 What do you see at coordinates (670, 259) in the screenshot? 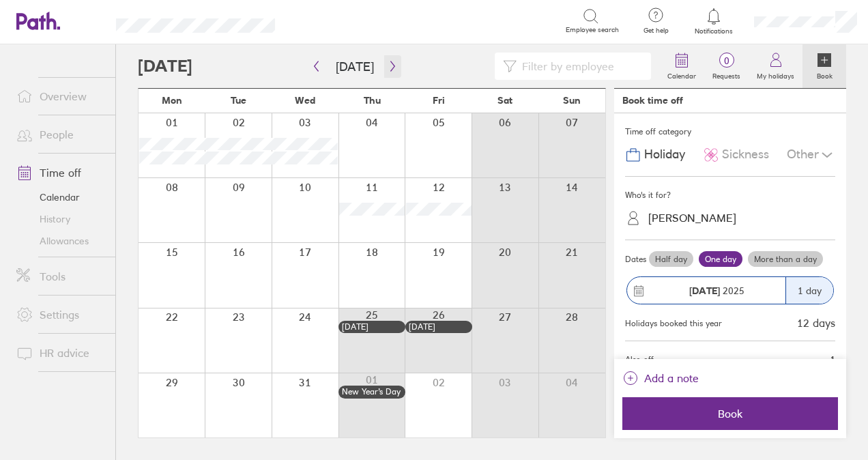
I see `label: Half day` at bounding box center [670, 259].